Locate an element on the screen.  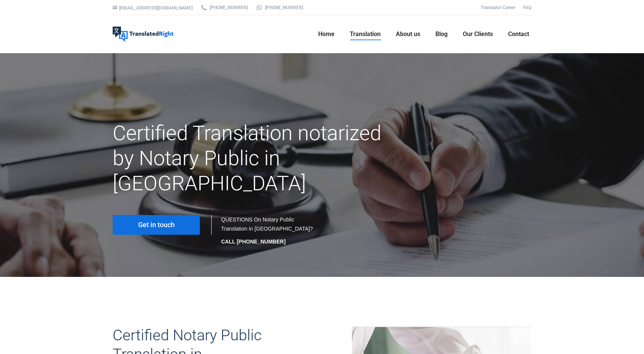
a: FAQ is located at coordinates (527, 8).